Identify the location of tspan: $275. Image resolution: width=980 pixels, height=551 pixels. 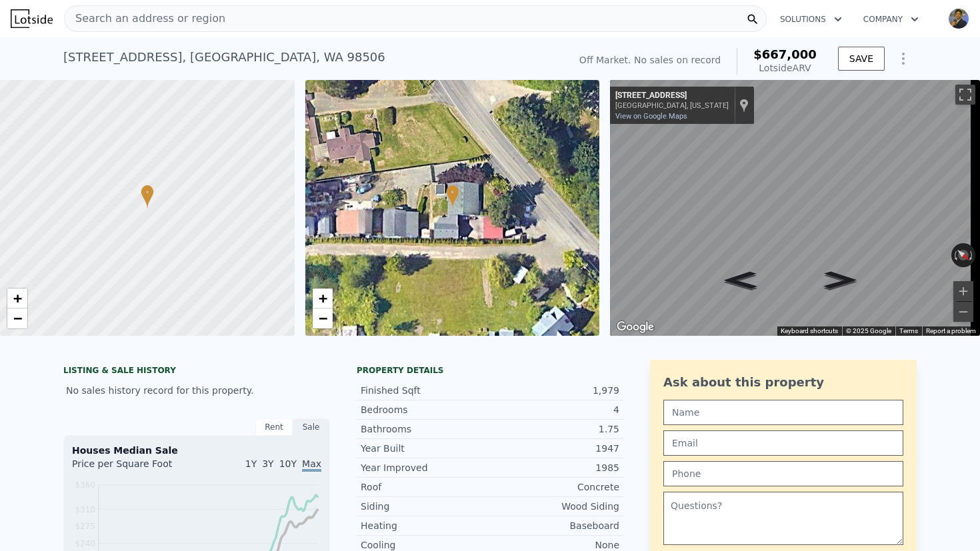
(84, 527).